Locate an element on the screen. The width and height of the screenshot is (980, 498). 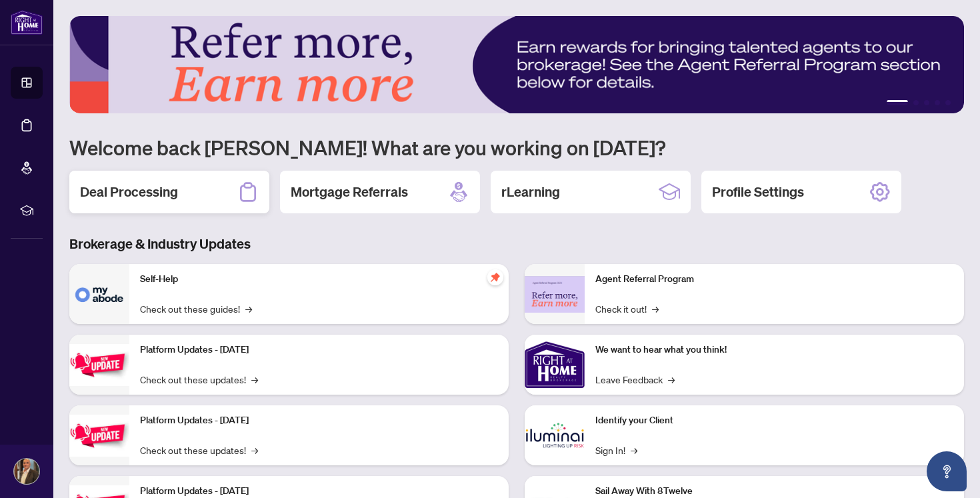
p: Agent Referral Program is located at coordinates (774, 279).